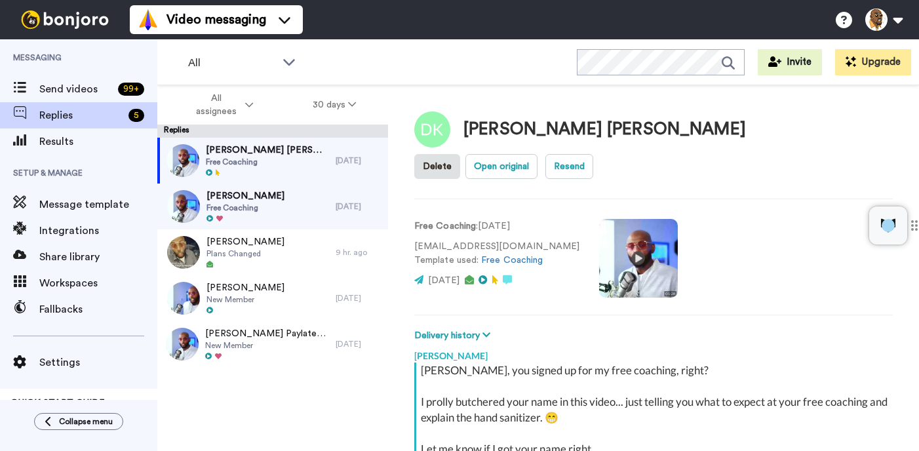 The width and height of the screenshot is (919, 451). I want to click on button: 30 days, so click(334, 105).